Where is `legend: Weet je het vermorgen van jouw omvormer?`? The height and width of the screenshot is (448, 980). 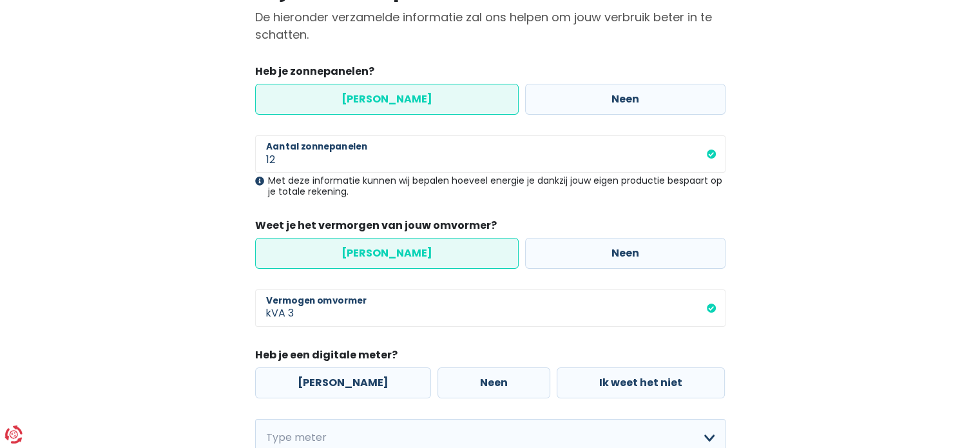
legend: Weet je het vermorgen van jouw omvormer? is located at coordinates (490, 227).